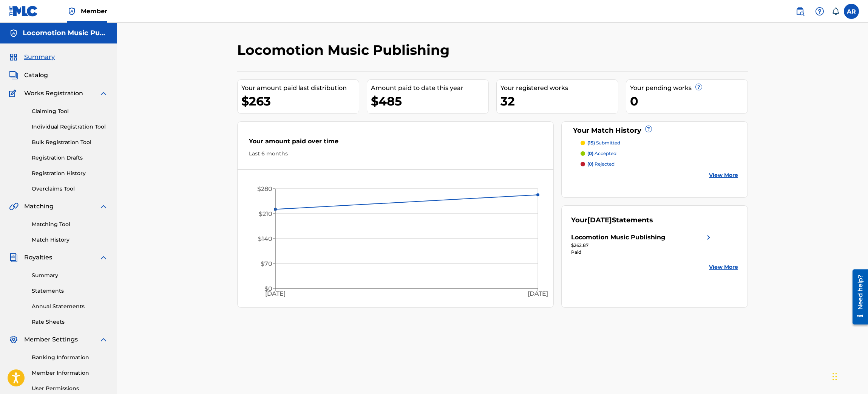 Image resolution: width=868 pixels, height=394 pixels. Describe the element at coordinates (612, 220) in the screenshot. I see `div: Your Statements` at that location.